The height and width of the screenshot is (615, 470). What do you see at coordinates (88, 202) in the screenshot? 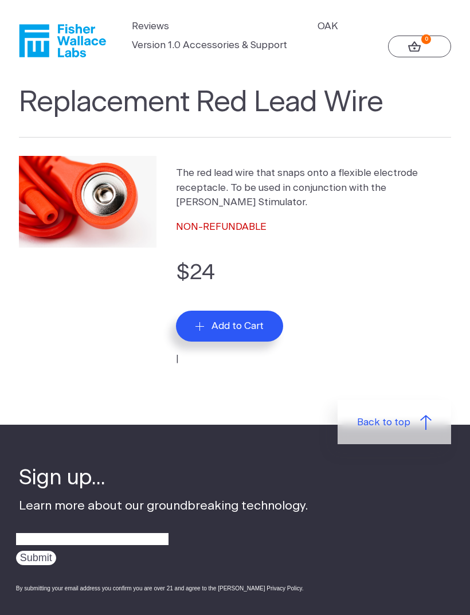
I see `img: Replacement Red Lead Wire` at bounding box center [88, 202].